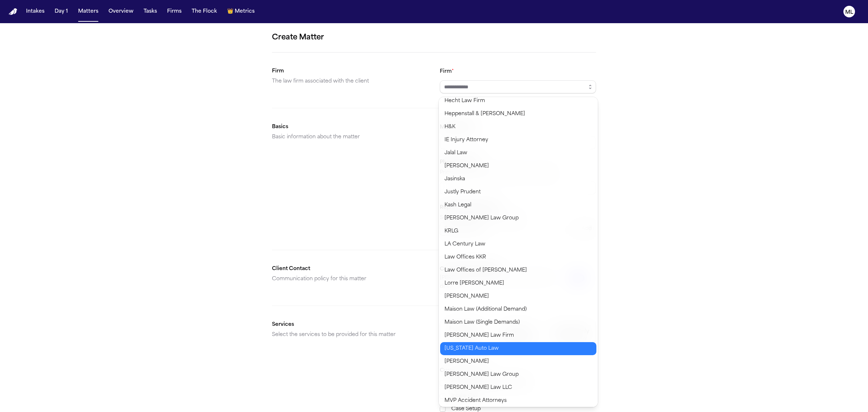 The width and height of the screenshot is (868, 412). Describe the element at coordinates (465, 244) in the screenshot. I see `span: LA Century Law` at that location.